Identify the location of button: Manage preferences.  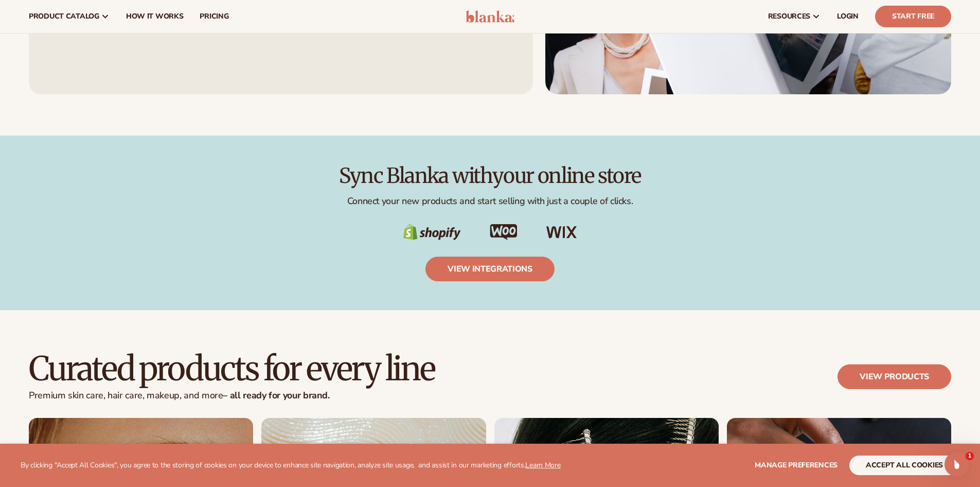
(796, 465).